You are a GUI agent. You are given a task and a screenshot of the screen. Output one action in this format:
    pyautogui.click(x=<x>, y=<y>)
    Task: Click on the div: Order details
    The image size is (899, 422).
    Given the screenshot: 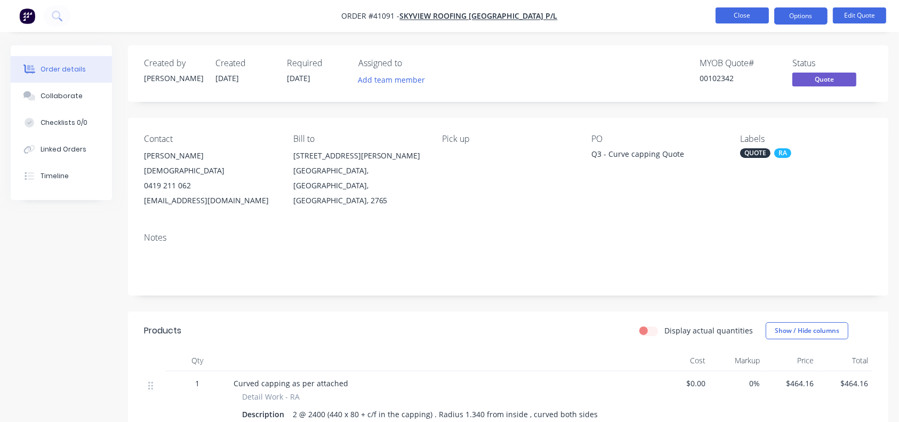 What is the action you would take?
    pyautogui.click(x=63, y=69)
    